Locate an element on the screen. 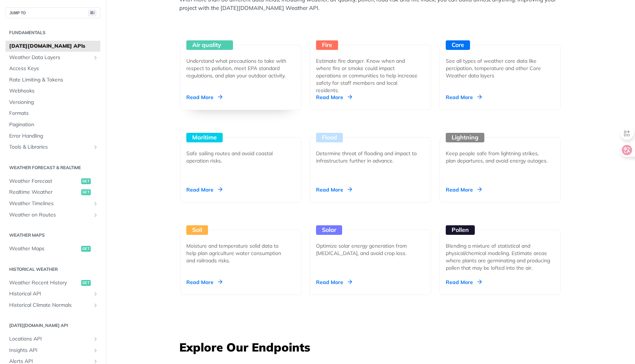 The width and height of the screenshot is (635, 364). h3: Explore Our Endpoints is located at coordinates (370, 347).